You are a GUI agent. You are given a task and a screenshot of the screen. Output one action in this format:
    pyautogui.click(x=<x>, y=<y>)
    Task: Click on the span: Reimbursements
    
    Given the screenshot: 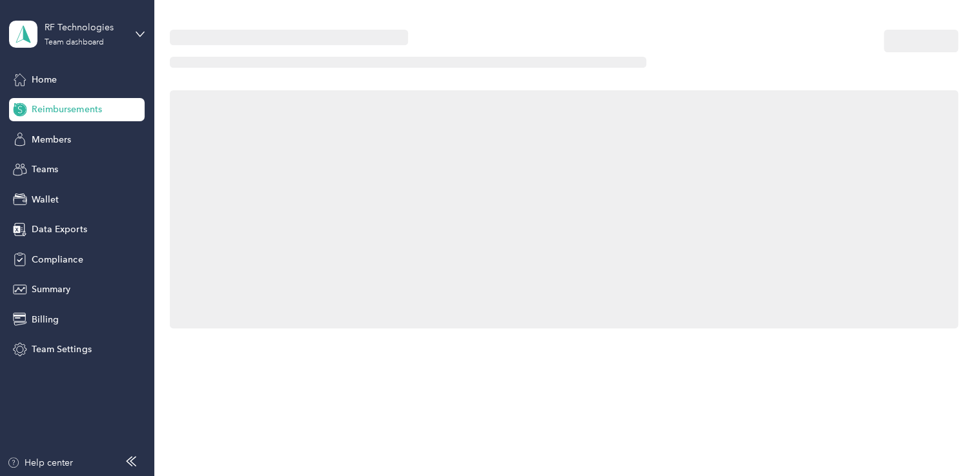 What is the action you would take?
    pyautogui.click(x=66, y=109)
    